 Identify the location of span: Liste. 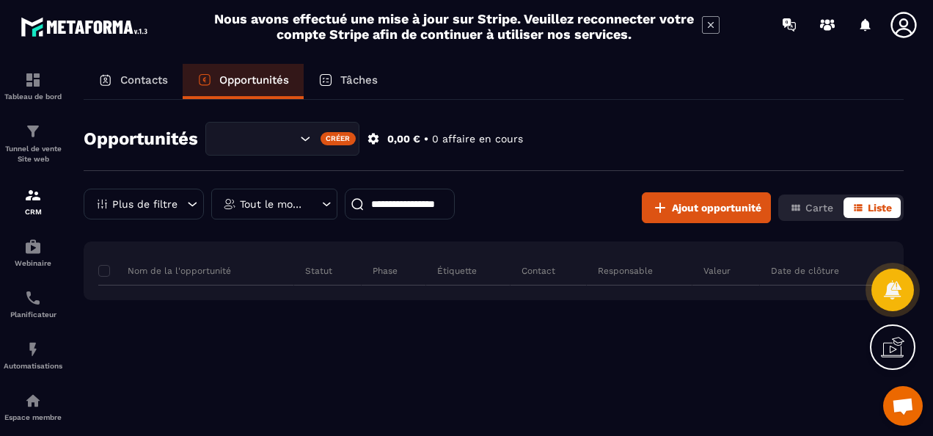
(880, 208).